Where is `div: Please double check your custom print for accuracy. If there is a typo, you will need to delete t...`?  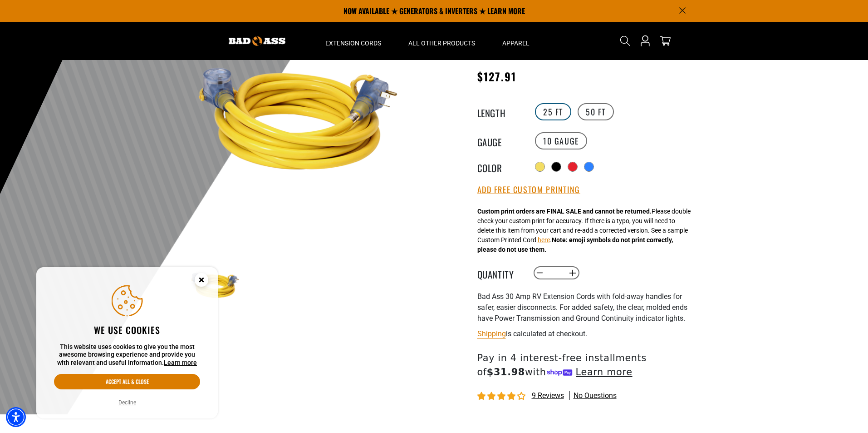 div: Please double check your custom print for accuracy. If there is a typo, you will need to delete t... is located at coordinates (584, 230).